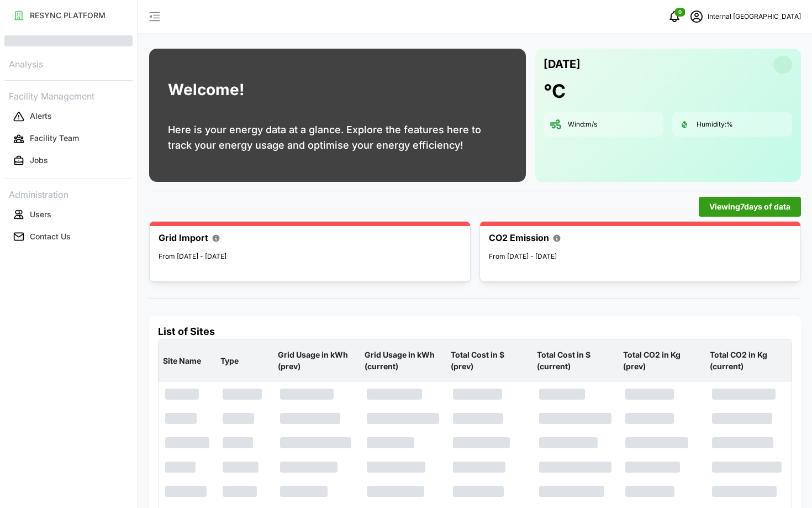 The image size is (812, 508). Describe the element at coordinates (68, 214) in the screenshot. I see `a: Users` at that location.